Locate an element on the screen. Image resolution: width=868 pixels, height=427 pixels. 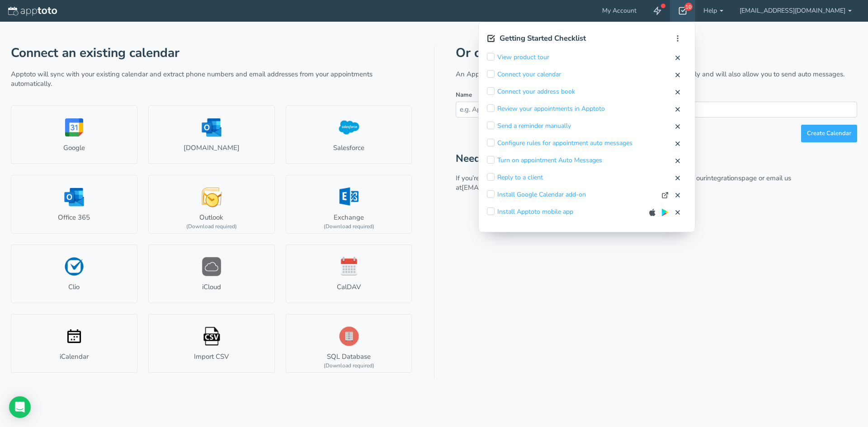
div: 10 is located at coordinates (689, 7).